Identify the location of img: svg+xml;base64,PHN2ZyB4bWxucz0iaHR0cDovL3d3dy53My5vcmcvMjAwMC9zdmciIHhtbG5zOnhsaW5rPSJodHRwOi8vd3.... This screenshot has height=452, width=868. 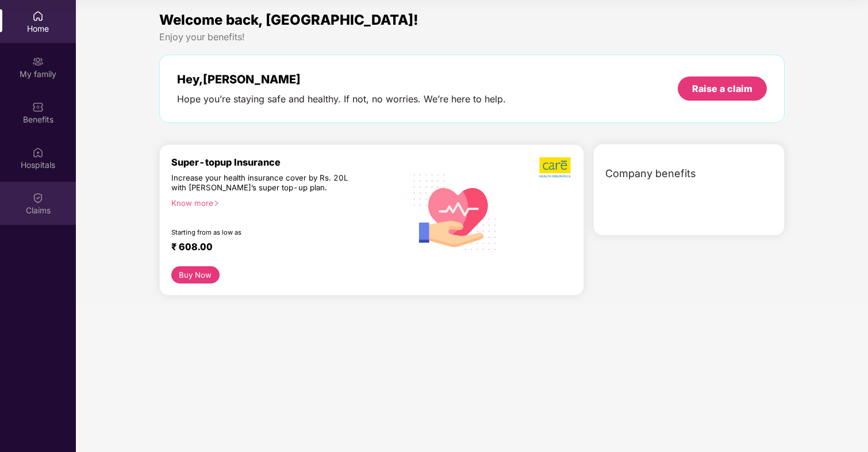
(455, 211).